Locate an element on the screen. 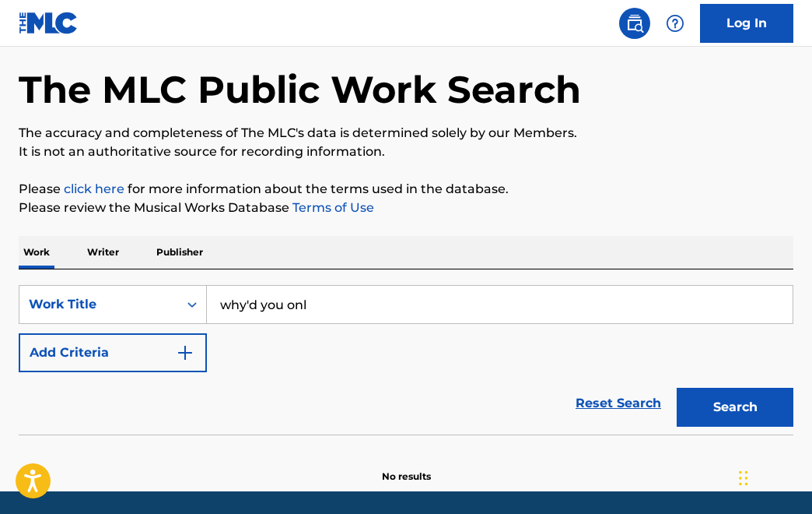 Image resolution: width=812 pixels, height=514 pixels. p: No results is located at coordinates (406, 467).